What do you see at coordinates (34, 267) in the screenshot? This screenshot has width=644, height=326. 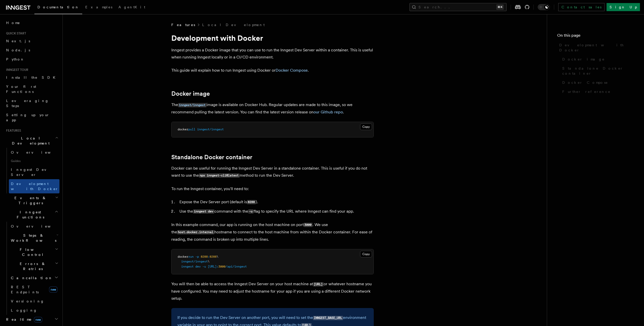 I see `button: Errors & Retries` at bounding box center [34, 267].